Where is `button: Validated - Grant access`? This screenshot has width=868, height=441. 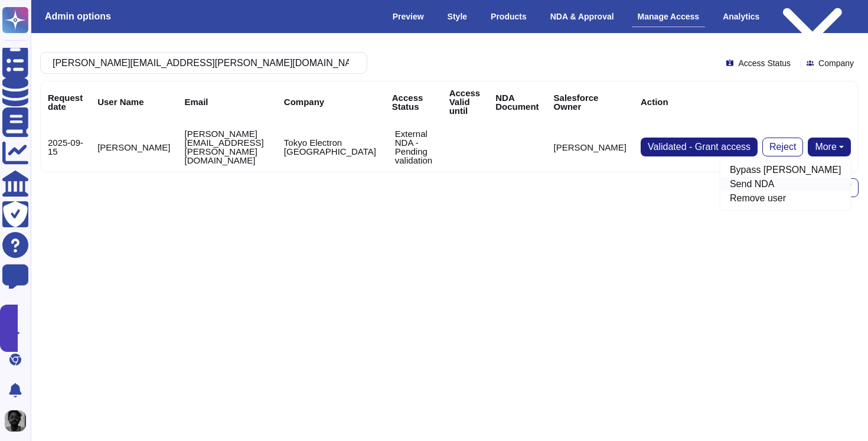
button: Validated - Grant access is located at coordinates (699, 147).